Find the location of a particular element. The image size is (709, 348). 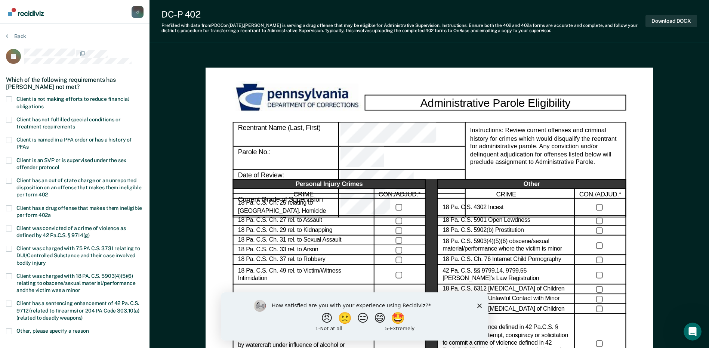

span: Client was charged with 75 PA C.S. 3731 relating to DUI/Controlled Substance and their case invol... is located at coordinates (78, 255).